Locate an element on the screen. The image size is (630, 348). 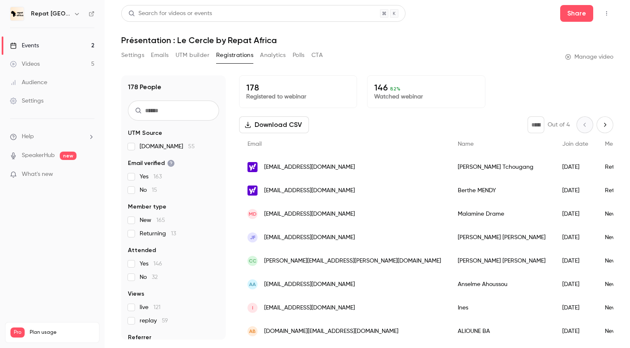
span: 121 is located at coordinates (157, 307).